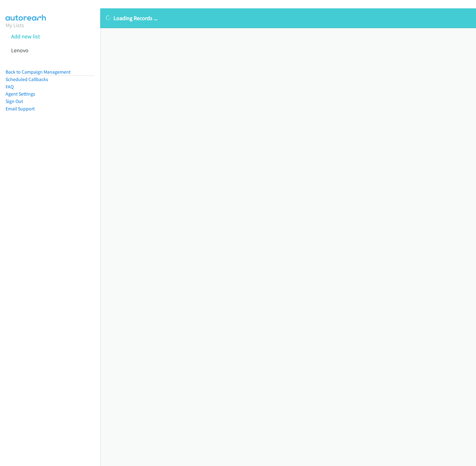  I want to click on a: Add new list, so click(25, 36).